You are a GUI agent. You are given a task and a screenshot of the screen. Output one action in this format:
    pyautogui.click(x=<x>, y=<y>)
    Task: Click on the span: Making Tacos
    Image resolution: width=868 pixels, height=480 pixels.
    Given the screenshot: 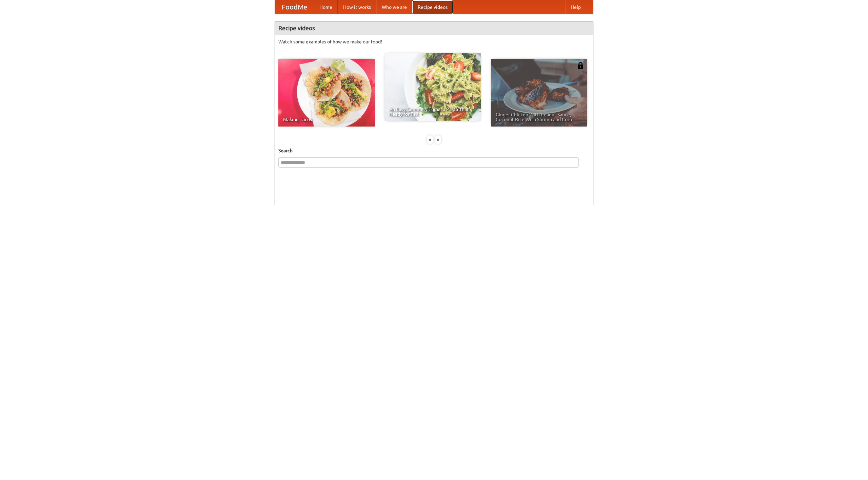 What is the action you would take?
    pyautogui.click(x=327, y=120)
    